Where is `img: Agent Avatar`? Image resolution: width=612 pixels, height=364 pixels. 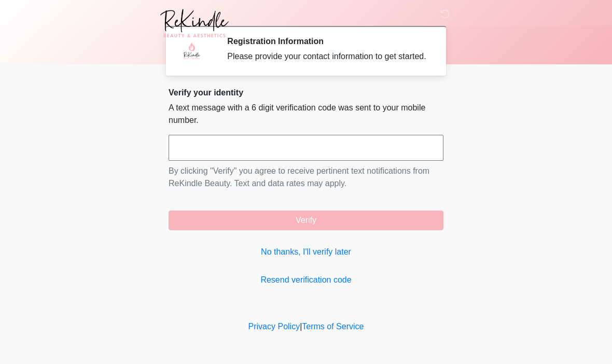 img: Agent Avatar is located at coordinates (192, 52).